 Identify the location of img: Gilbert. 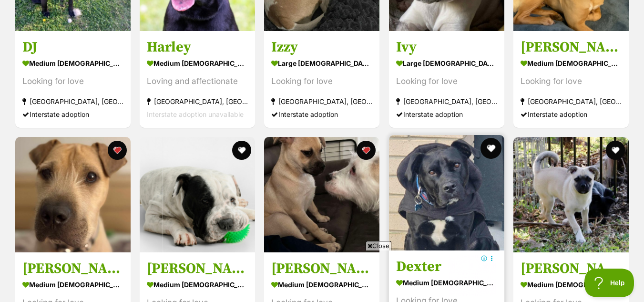
(197, 195).